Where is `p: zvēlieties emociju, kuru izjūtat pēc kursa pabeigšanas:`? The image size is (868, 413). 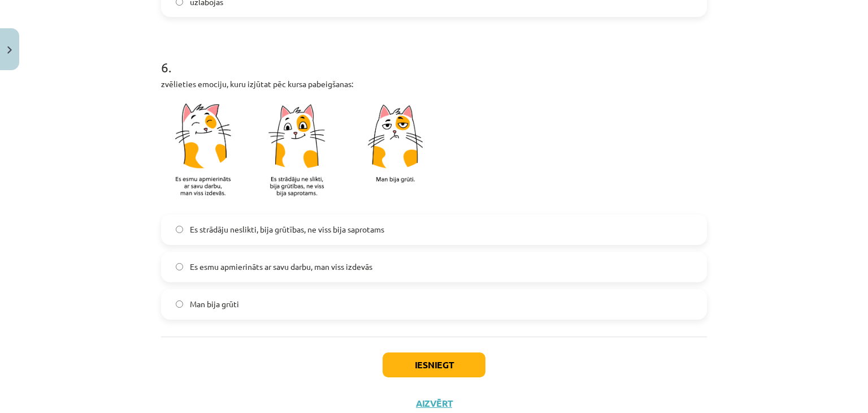 p: zvēlieties emociju, kuru izjūtat pēc kursa pabeigšanas: is located at coordinates (434, 84).